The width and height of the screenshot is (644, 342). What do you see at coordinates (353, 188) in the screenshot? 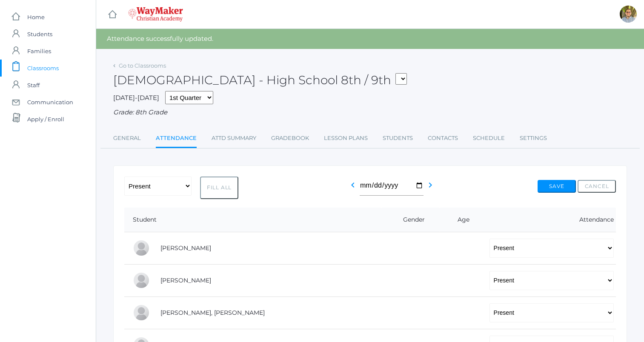
I see `a: chevron_left` at bounding box center [353, 188].